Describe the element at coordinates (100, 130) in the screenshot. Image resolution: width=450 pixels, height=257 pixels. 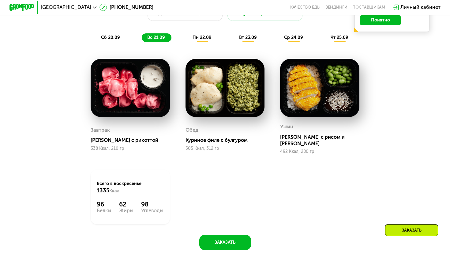
I see `div: Завтрак` at that location.